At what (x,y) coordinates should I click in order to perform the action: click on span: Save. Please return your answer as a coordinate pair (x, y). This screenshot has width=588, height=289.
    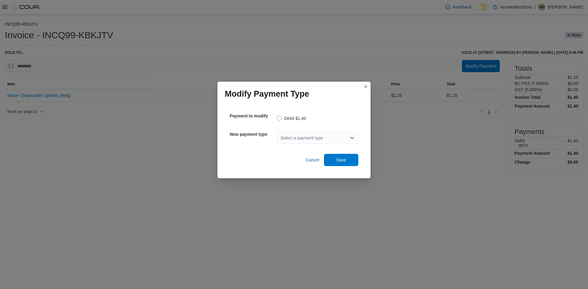
    Looking at the image, I should click on (341, 160).